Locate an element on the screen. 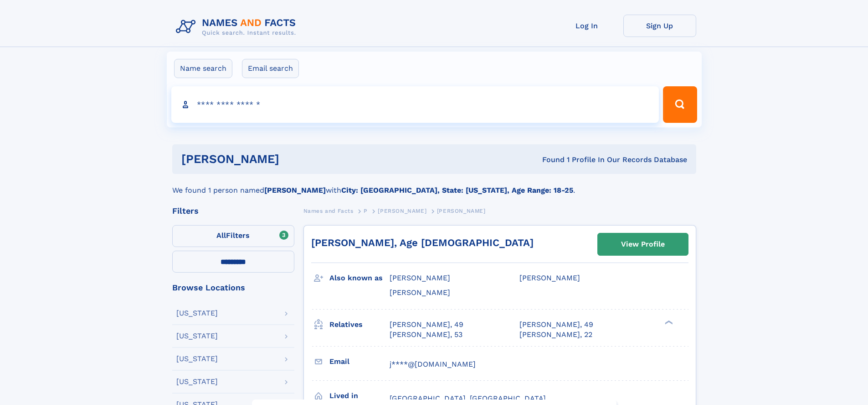  label: Name search is located at coordinates (203, 69).